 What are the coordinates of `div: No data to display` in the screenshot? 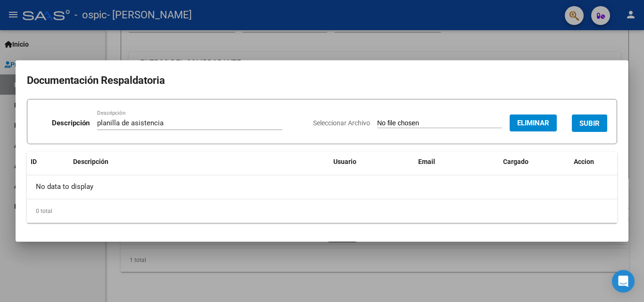 It's located at (322, 187).